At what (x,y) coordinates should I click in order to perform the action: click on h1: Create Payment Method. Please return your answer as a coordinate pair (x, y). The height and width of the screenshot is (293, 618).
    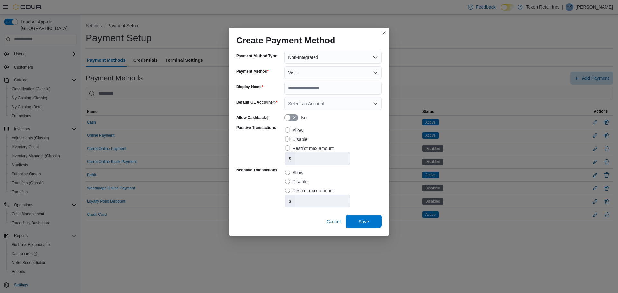
    Looking at the image, I should click on (286, 41).